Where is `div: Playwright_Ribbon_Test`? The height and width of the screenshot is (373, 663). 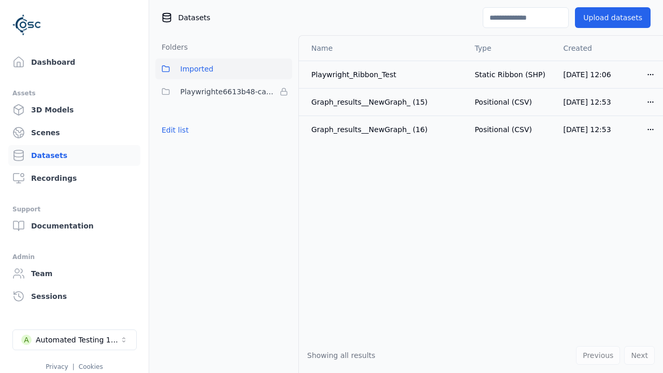
div: Playwright_Ribbon_Test is located at coordinates (384, 75).